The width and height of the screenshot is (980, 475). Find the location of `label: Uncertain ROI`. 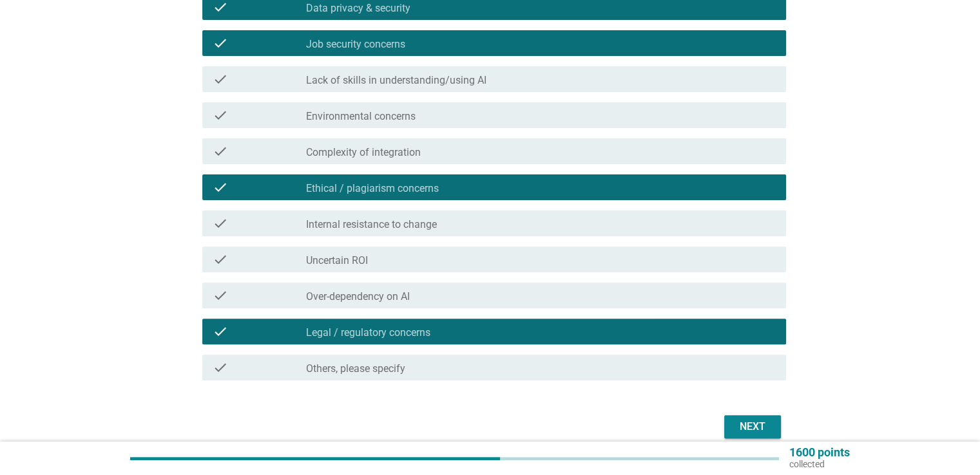

label: Uncertain ROI is located at coordinates (337, 261).